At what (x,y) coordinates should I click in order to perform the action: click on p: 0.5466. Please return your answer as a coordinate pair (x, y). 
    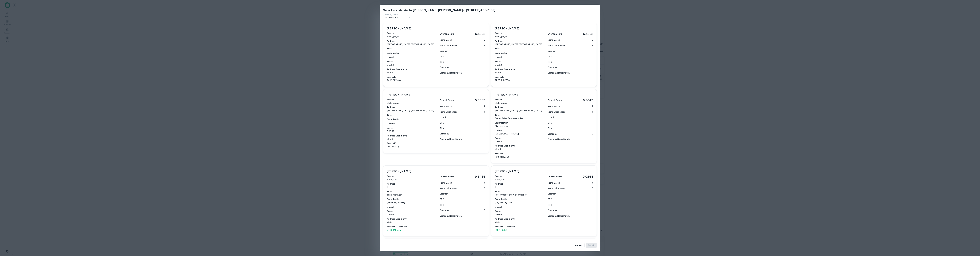
    Looking at the image, I should click on (411, 215).